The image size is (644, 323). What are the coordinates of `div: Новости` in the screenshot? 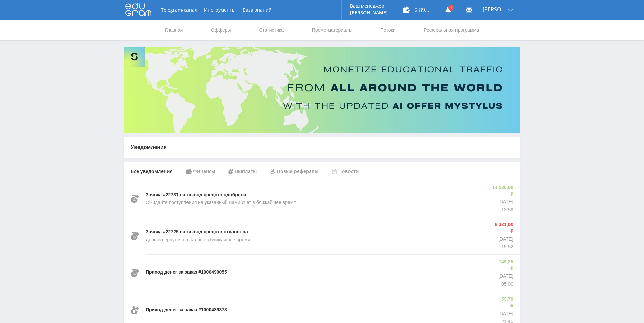 It's located at (345, 171).